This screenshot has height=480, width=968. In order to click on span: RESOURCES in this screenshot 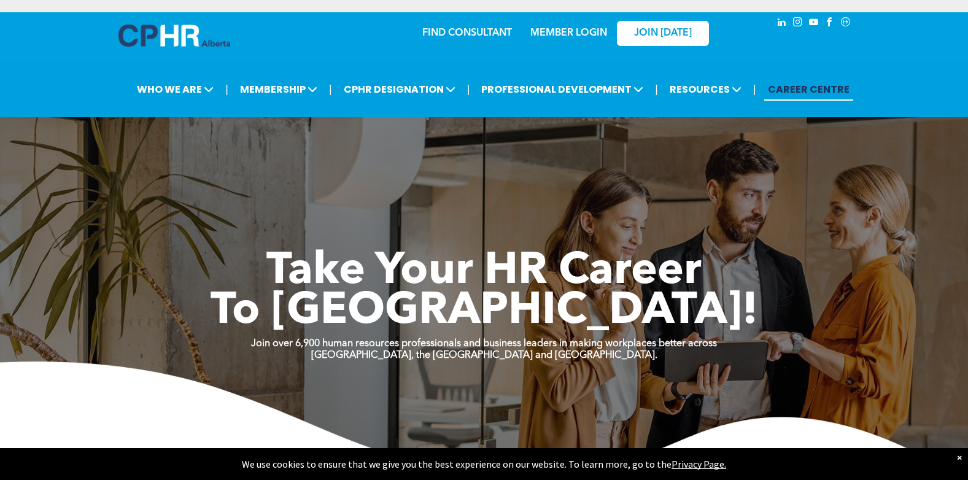, I will do `click(705, 89)`.